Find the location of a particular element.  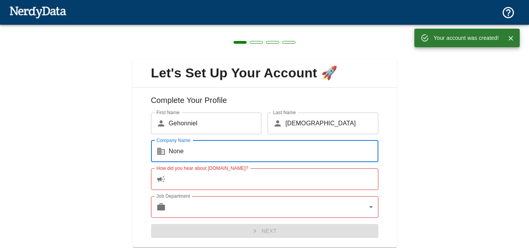

label: Last Name is located at coordinates (284, 112).